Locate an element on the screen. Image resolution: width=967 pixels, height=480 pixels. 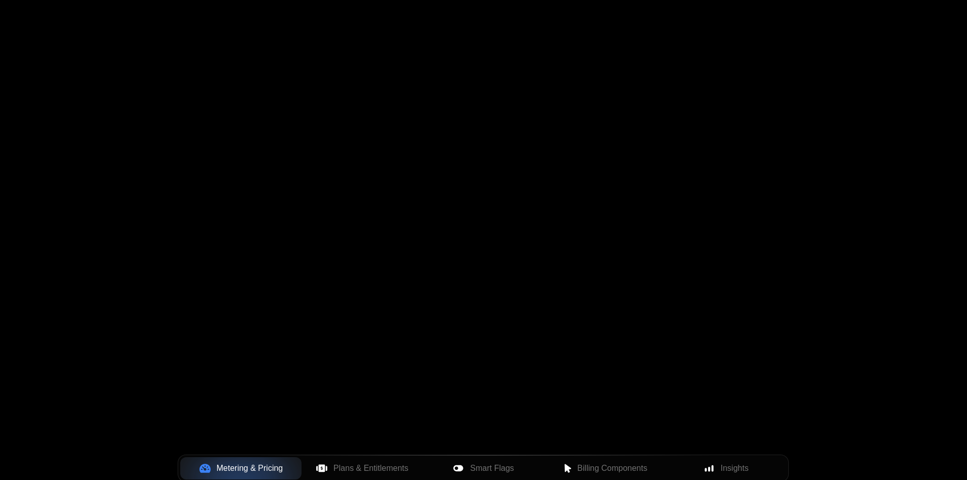
button: Plans & Entitlements is located at coordinates (362, 468).